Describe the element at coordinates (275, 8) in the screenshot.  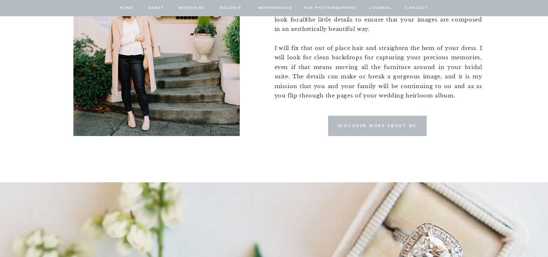
I see `a: Motherhood` at that location.